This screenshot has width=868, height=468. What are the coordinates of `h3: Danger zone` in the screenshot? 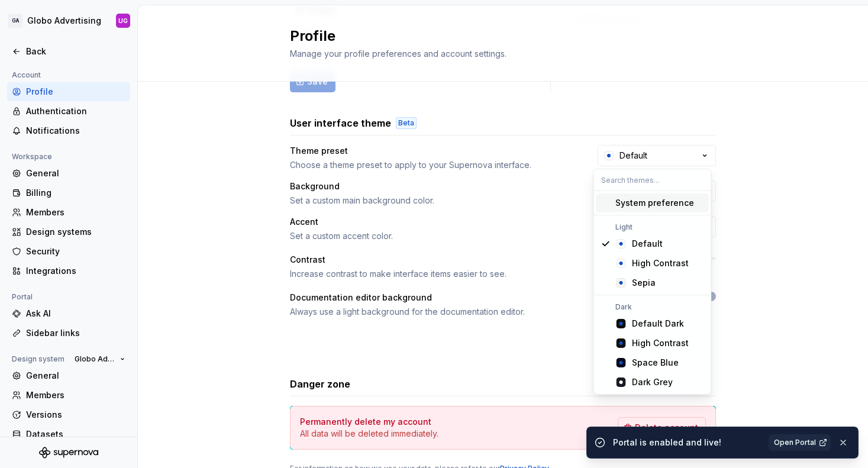 It's located at (320, 384).